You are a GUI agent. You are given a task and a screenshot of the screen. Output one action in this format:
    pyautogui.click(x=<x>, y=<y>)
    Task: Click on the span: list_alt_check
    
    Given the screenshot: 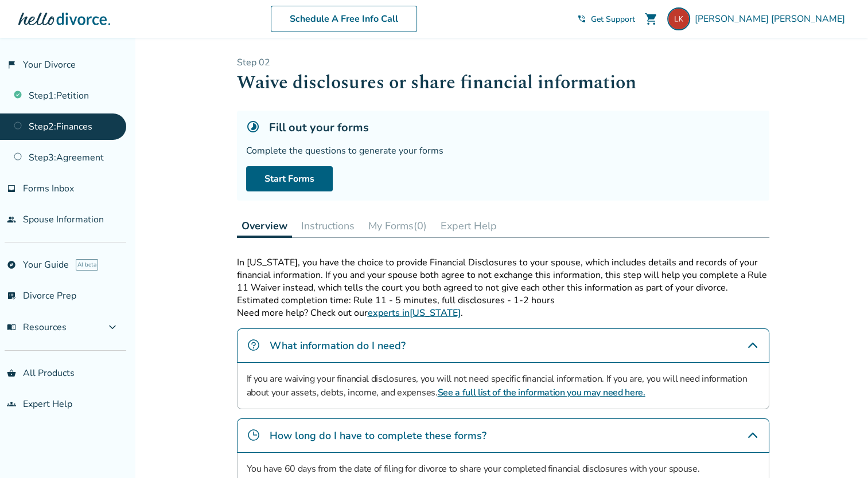 What is the action you would take?
    pyautogui.click(x=11, y=296)
    